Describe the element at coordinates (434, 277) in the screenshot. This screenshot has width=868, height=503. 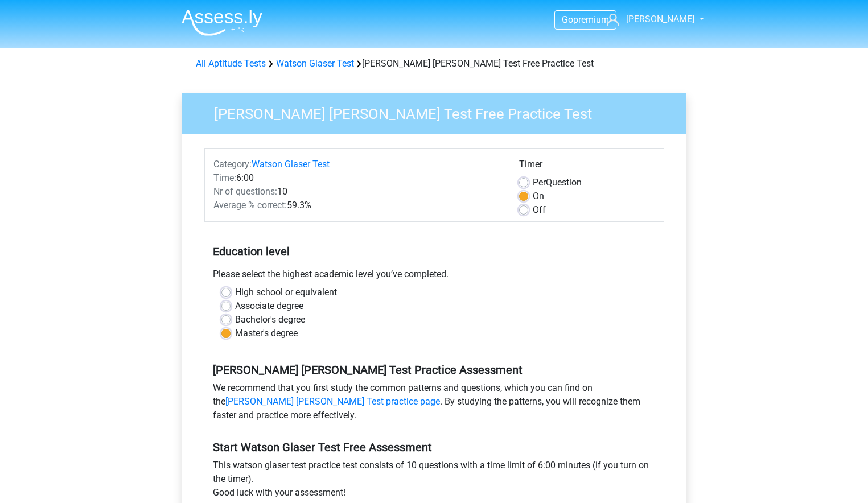
I see `div: Please select the highest academic level you’ve completed.` at that location.